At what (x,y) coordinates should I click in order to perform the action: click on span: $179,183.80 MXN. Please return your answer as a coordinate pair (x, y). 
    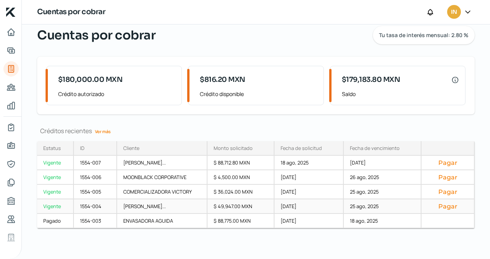
    Looking at the image, I should click on (371, 80).